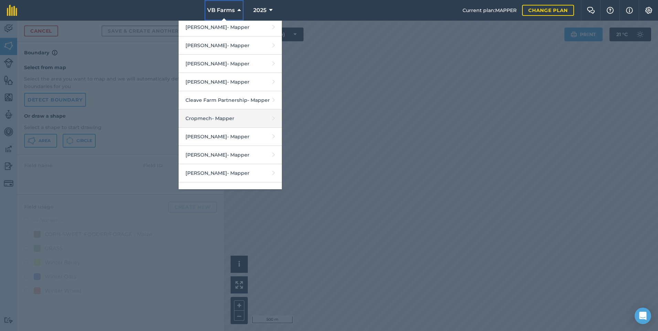 This screenshot has width=658, height=331. I want to click on div: Open Intercom Messenger, so click(643, 316).